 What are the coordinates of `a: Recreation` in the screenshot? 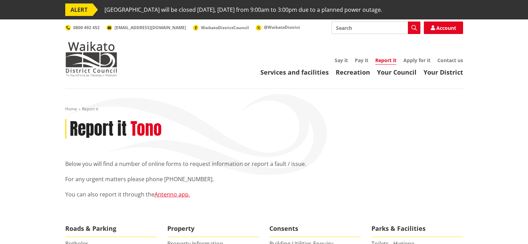 It's located at (352, 72).